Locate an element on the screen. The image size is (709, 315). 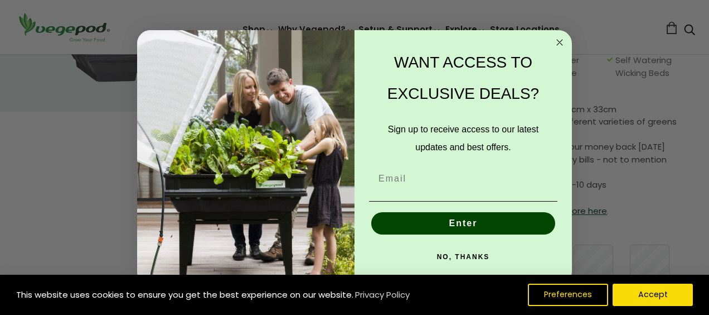
span: This website uses cookies to ensure you get the best experience on our website. is located at coordinates (185, 294).